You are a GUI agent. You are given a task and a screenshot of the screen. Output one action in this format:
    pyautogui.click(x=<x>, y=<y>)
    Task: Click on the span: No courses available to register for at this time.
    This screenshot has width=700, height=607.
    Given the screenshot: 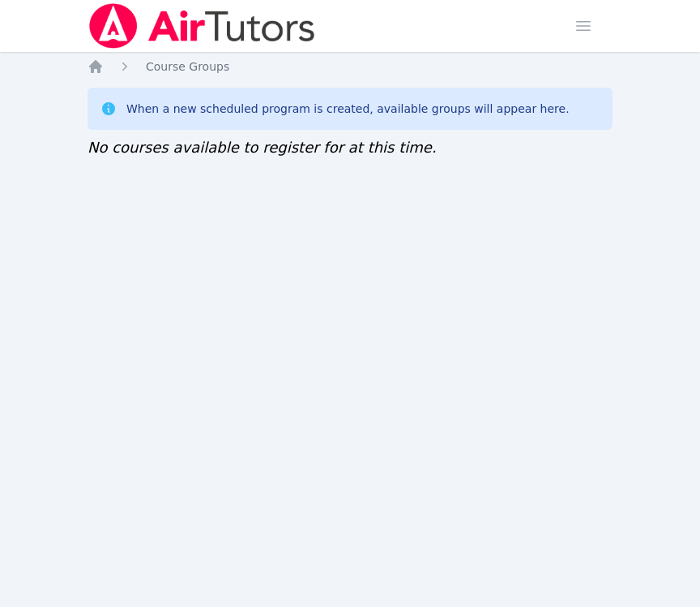 What is the action you would take?
    pyautogui.click(x=262, y=146)
    